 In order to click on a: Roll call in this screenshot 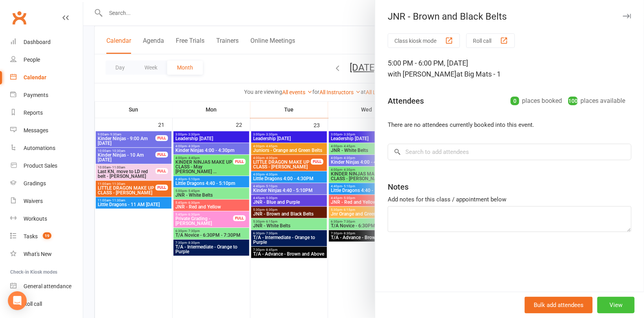, I will do `click(46, 304)`.